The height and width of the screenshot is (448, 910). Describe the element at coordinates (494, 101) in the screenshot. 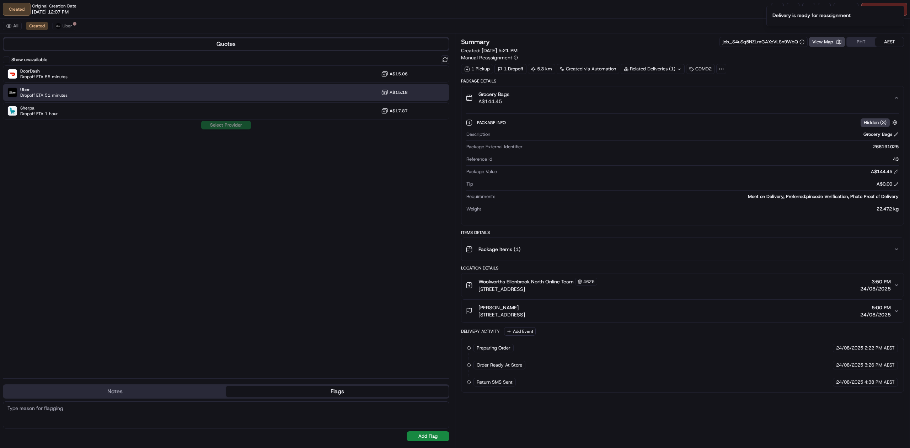

I see `span: A$144.45` at that location.